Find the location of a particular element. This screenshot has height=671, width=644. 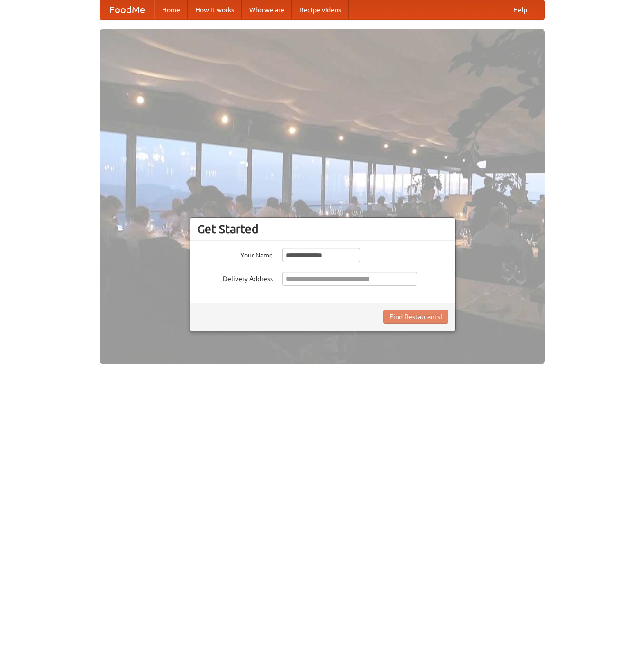

a: Recipe videos is located at coordinates (321, 10).